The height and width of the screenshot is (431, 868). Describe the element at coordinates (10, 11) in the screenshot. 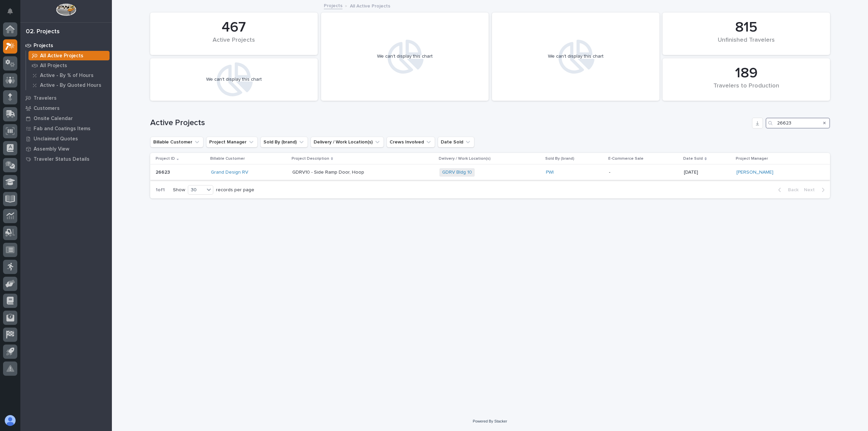

I see `button: Notifications` at that location.